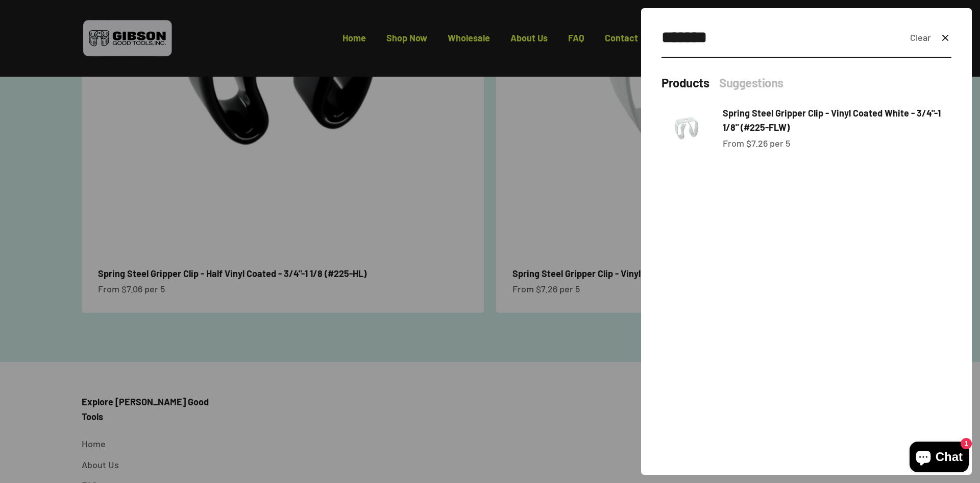 The image size is (980, 483). What do you see at coordinates (685, 82) in the screenshot?
I see `button: Products` at bounding box center [685, 82].